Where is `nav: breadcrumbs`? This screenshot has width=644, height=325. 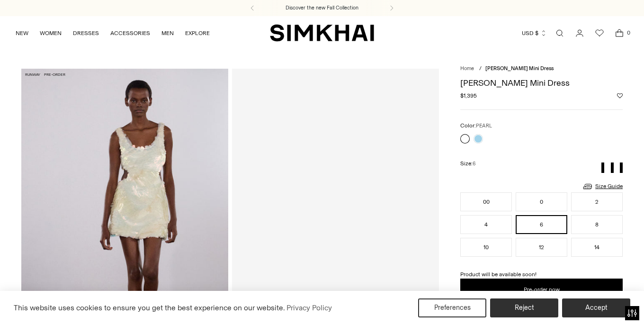 nav: breadcrumbs is located at coordinates (541, 69).